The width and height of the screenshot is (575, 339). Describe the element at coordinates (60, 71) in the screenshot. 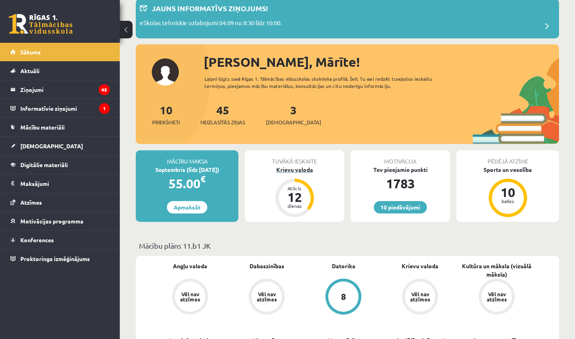

I see `a: Aktuāli` at that location.